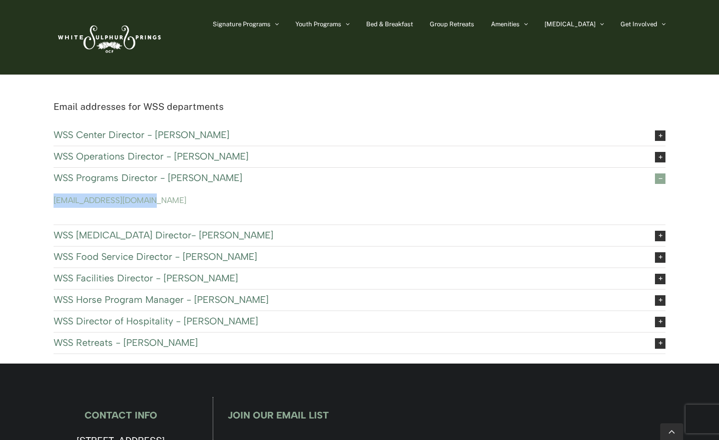  What do you see at coordinates (318, 24) in the screenshot?
I see `span: Youth Programs` at bounding box center [318, 24].